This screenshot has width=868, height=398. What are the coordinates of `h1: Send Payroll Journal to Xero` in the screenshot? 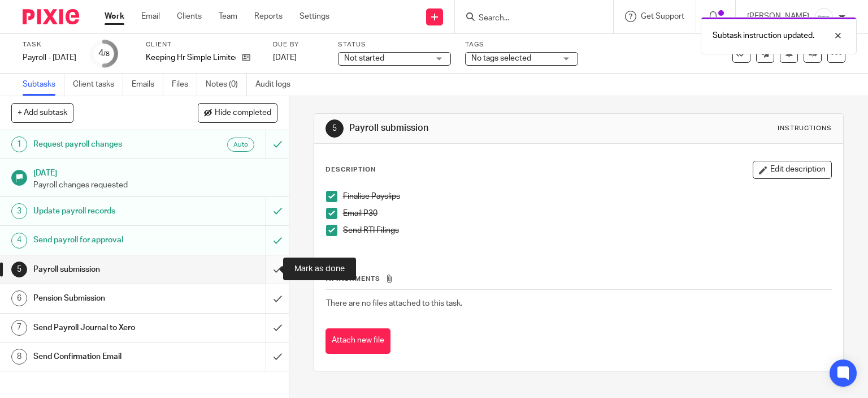 It's located at (107, 327).